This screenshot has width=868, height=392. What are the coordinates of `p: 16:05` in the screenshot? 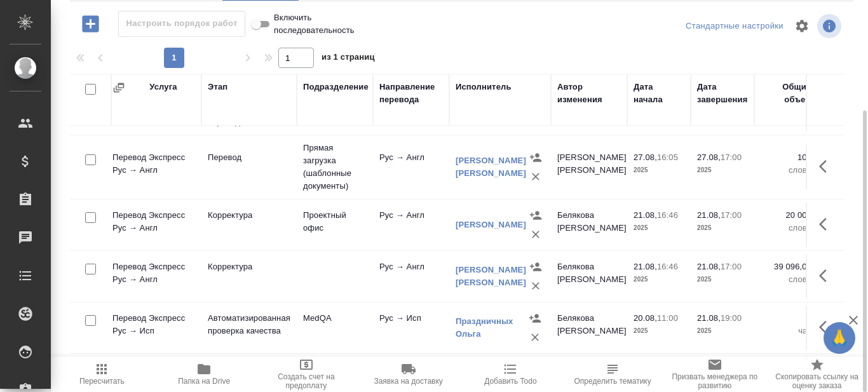 It's located at (667, 157).